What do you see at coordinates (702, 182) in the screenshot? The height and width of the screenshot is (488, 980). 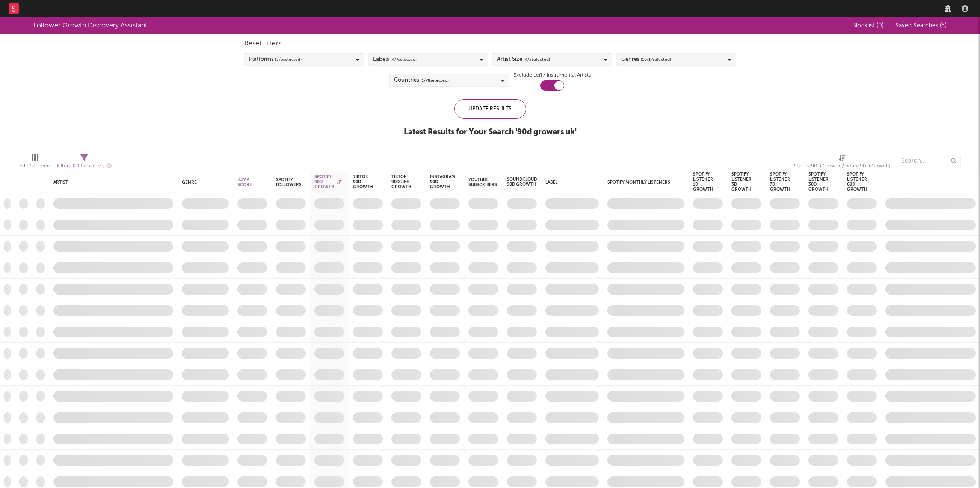 I see `div: Spotify Listener 1D Growth` at bounding box center [702, 182].